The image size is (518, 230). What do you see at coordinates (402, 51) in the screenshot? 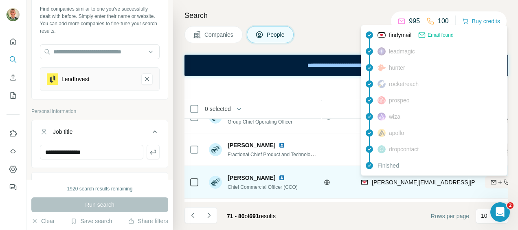
I see `span: leadmagic` at bounding box center [402, 51].